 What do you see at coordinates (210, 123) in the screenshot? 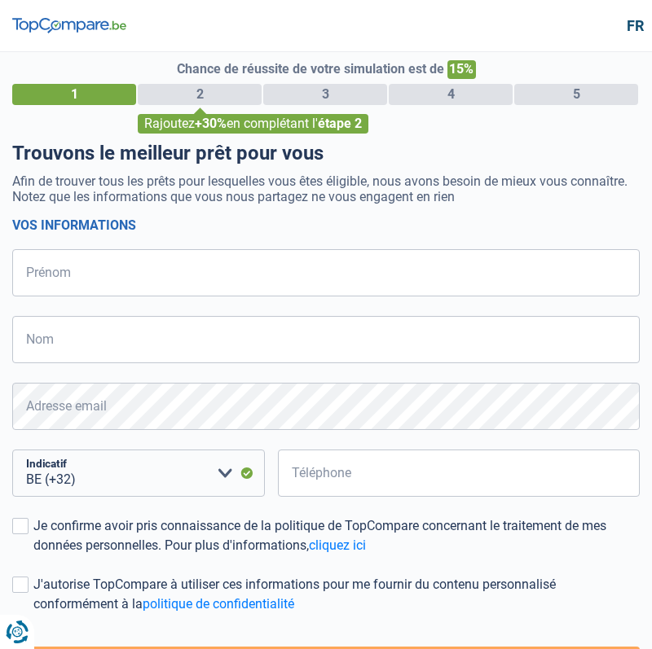
I see `span: +30%` at bounding box center [210, 123].